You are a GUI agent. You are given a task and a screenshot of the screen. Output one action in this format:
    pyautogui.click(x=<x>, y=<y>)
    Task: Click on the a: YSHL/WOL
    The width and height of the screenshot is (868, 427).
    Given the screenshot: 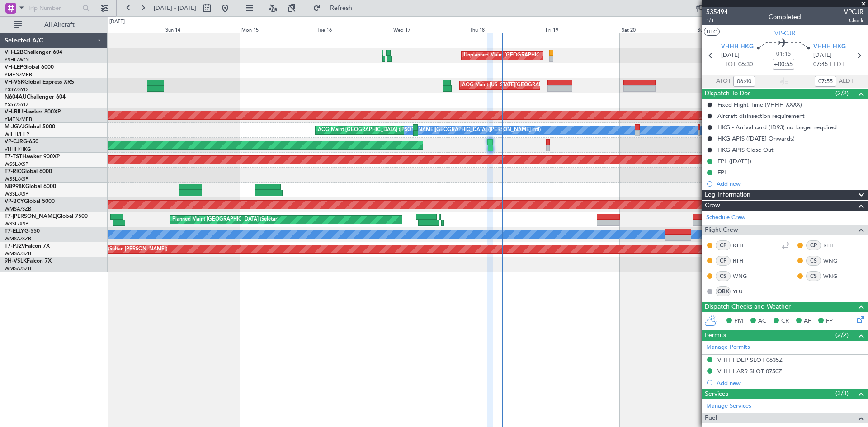 What is the action you would take?
    pyautogui.click(x=17, y=60)
    